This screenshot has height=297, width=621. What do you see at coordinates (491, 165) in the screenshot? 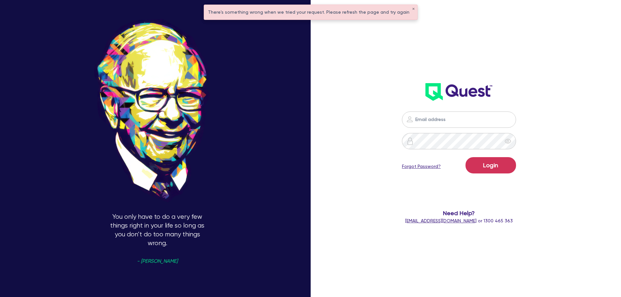
I see `button: Login` at bounding box center [491, 165].